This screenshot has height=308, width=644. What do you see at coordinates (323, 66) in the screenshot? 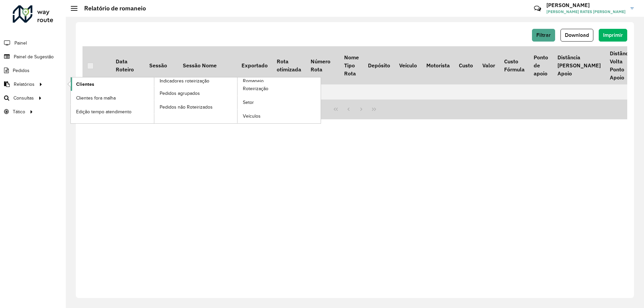
I see `th: Número Rota` at bounding box center [323, 66].